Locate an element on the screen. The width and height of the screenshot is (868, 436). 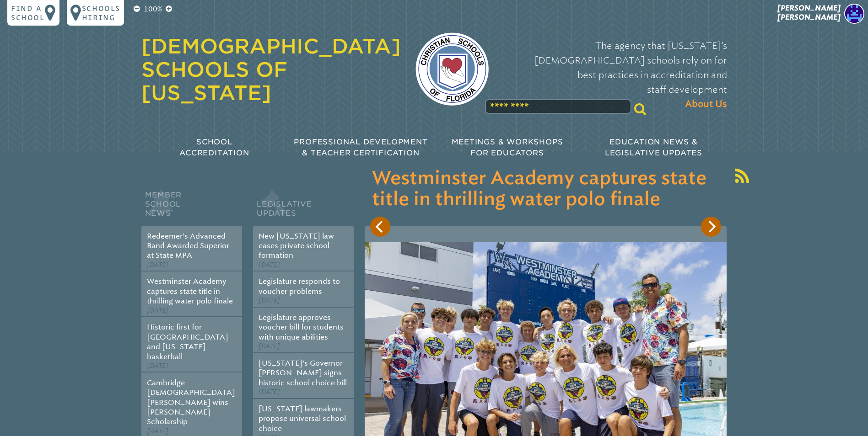
img: csf-logo-web-colors.png is located at coordinates (452, 69).